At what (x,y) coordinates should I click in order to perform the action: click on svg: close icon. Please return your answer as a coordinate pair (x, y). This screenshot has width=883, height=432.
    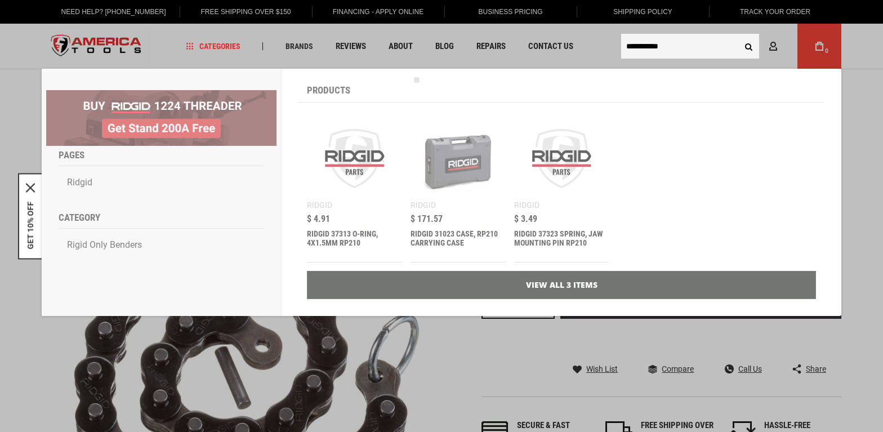
    Looking at the image, I should click on (30, 188).